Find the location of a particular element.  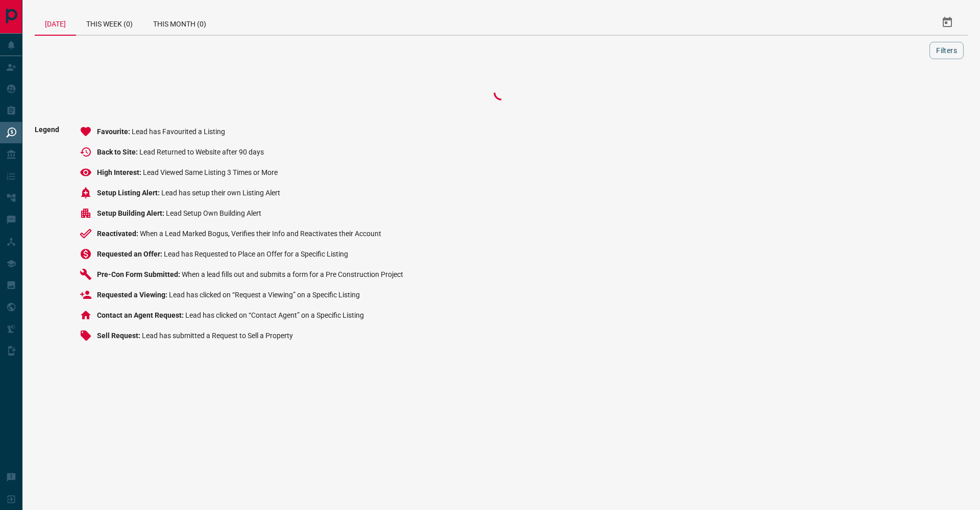

span: Requested a Viewing is located at coordinates (133, 295).